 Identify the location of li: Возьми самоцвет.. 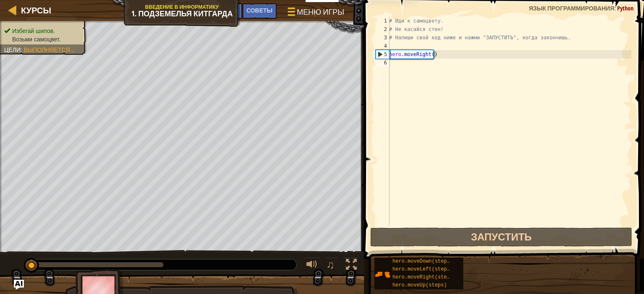
(42, 39).